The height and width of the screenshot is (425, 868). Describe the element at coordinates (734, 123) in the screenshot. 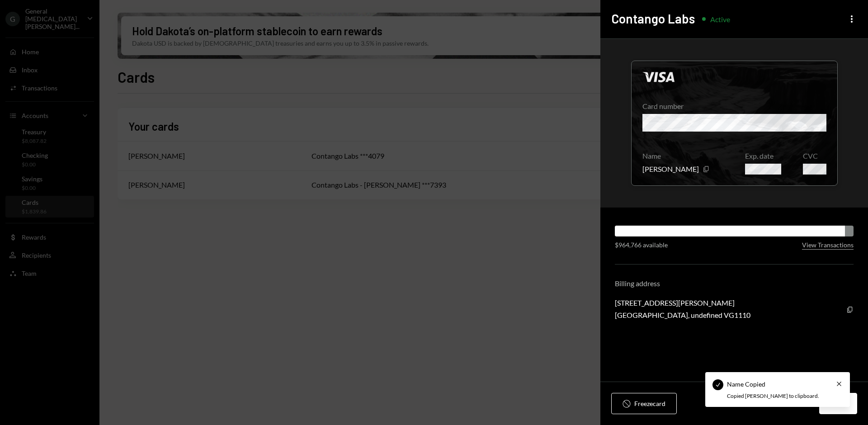

I see `div: Click to hide` at that location.